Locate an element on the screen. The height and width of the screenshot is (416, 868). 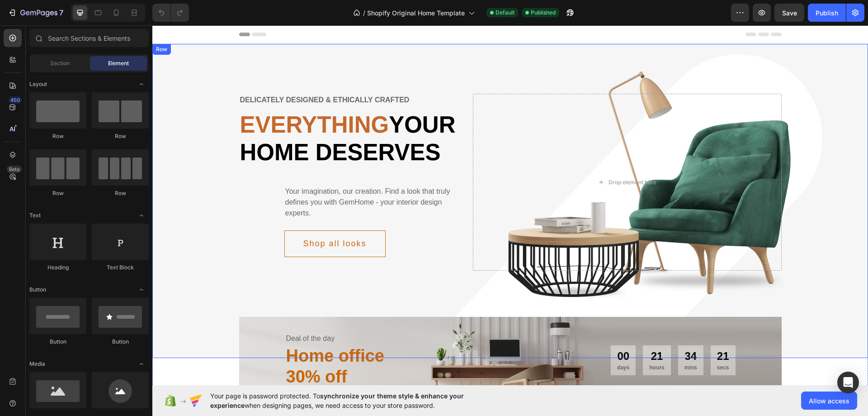
span: Element is located at coordinates (118, 64).